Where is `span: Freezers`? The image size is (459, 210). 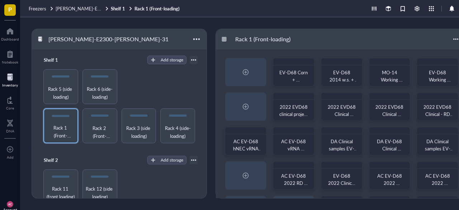
span: Freezers is located at coordinates (37, 8).